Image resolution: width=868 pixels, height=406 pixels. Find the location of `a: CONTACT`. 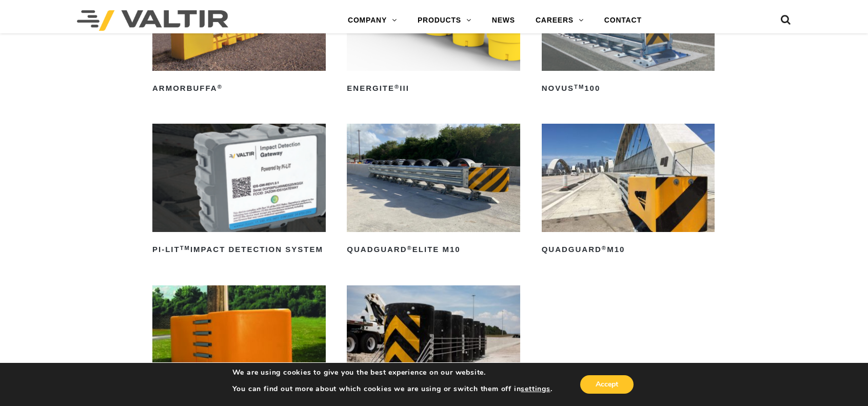

a: CONTACT is located at coordinates (623, 21).